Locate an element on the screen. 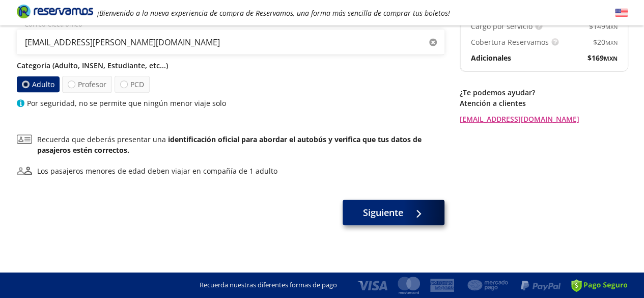 The width and height of the screenshot is (644, 298). label: PCD is located at coordinates (132, 84).